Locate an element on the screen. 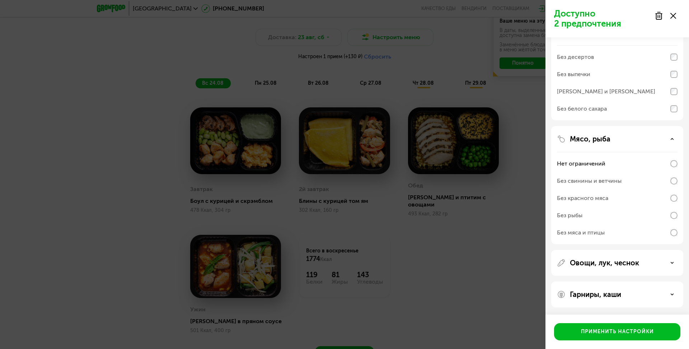 The image size is (689, 349). div: Применить настройки is located at coordinates (617, 332).